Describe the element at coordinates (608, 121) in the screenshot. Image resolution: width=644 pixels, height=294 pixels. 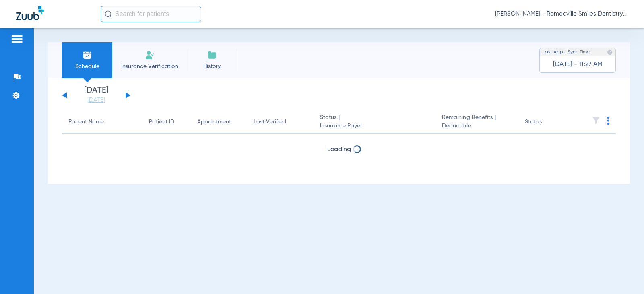
I see `img: group-dot-blue.svg` at that location.